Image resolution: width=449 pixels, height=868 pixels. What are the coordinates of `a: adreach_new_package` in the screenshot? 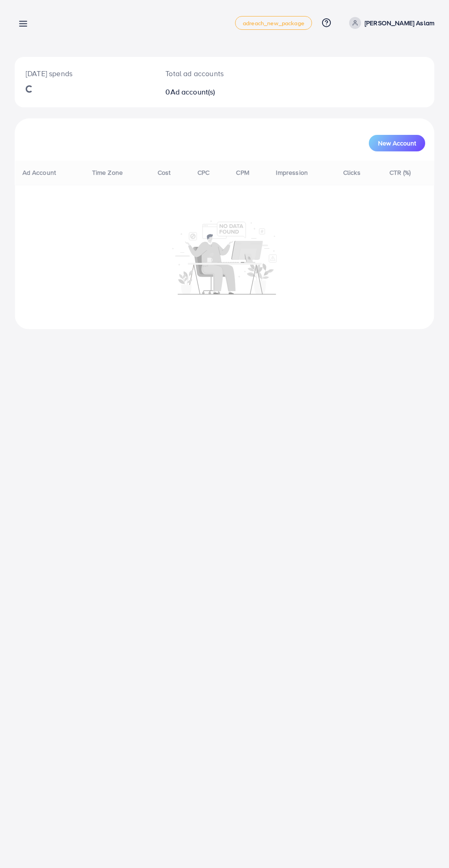 It's located at (274, 23).